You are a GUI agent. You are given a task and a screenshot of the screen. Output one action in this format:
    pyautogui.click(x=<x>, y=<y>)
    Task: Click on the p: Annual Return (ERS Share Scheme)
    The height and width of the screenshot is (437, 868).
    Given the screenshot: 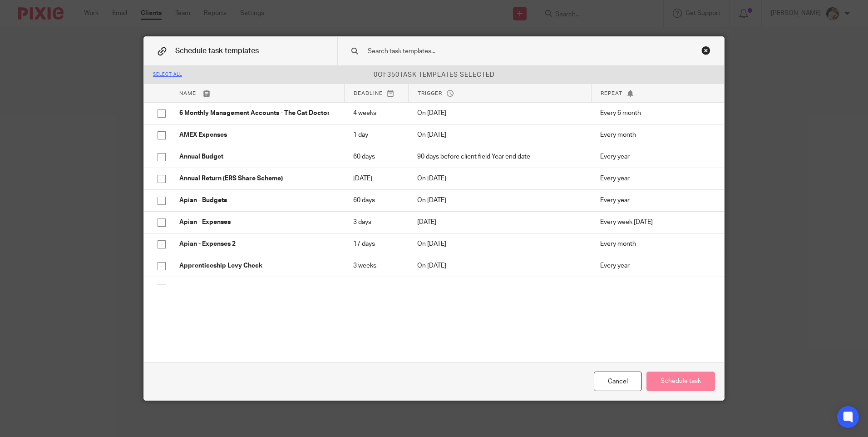 What is the action you would take?
    pyautogui.click(x=257, y=178)
    